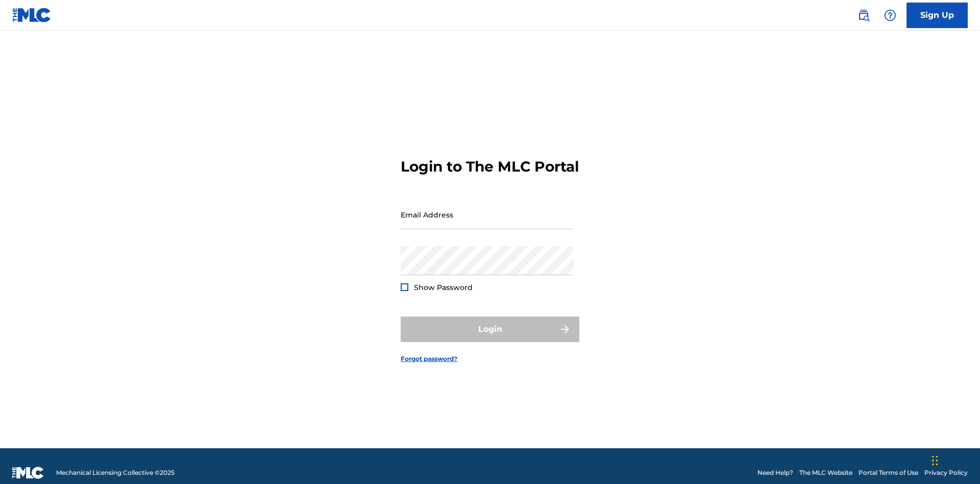  What do you see at coordinates (443, 288) in the screenshot?
I see `span: Show Password` at bounding box center [443, 288].